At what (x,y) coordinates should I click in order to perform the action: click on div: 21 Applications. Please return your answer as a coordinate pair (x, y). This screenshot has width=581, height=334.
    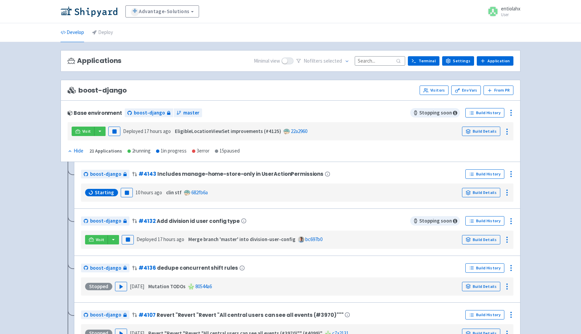
    Looking at the image, I should click on (106, 151).